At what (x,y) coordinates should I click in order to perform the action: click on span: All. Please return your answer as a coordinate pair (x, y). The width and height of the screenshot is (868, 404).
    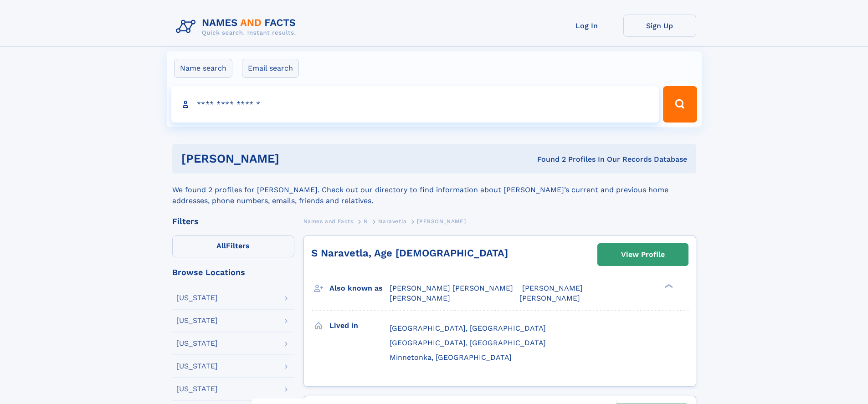
    Looking at the image, I should click on (221, 245).